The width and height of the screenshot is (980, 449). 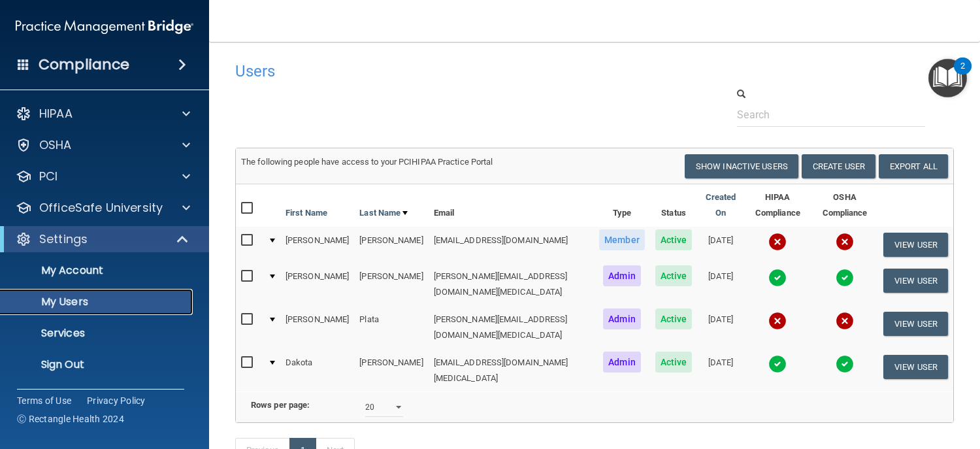 What do you see at coordinates (63, 239) in the screenshot?
I see `p: Settings` at bounding box center [63, 239].